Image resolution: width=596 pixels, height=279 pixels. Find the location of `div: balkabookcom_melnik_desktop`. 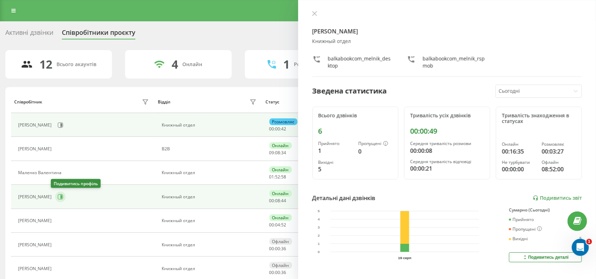

div: balkabookcom_melnik_desktop is located at coordinates (360, 62).